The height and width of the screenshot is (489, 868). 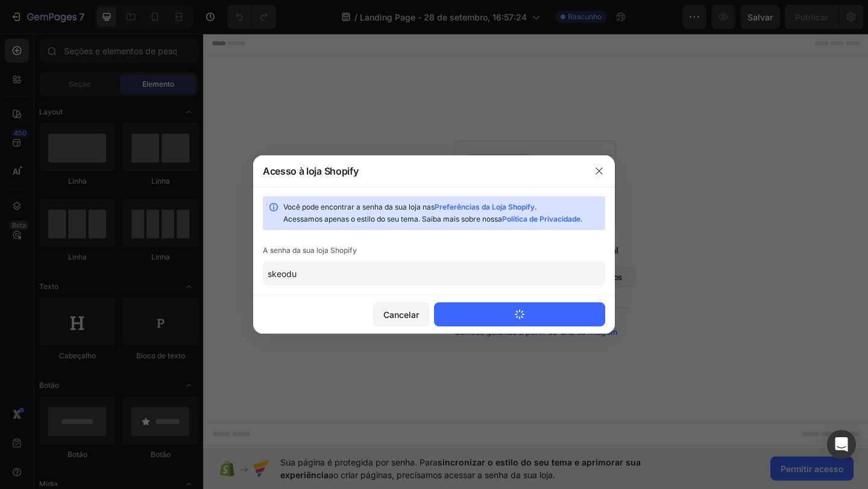 What do you see at coordinates (309, 250) in the screenshot?
I see `font: A senha da sua loja Shopify` at bounding box center [309, 250].